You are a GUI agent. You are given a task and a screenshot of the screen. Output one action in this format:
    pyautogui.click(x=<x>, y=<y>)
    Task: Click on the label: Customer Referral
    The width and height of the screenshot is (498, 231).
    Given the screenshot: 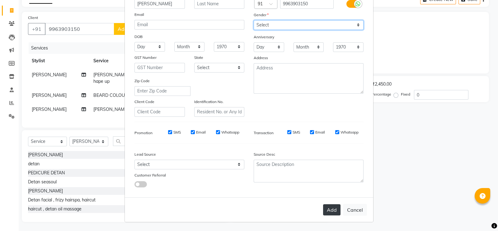 What is the action you would take?
    pyautogui.click(x=150, y=175)
    